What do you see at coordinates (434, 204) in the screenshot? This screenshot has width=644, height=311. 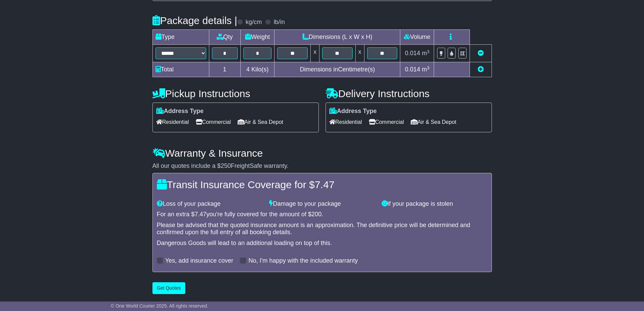 I see `div: If your package is stolen` at bounding box center [434, 204].